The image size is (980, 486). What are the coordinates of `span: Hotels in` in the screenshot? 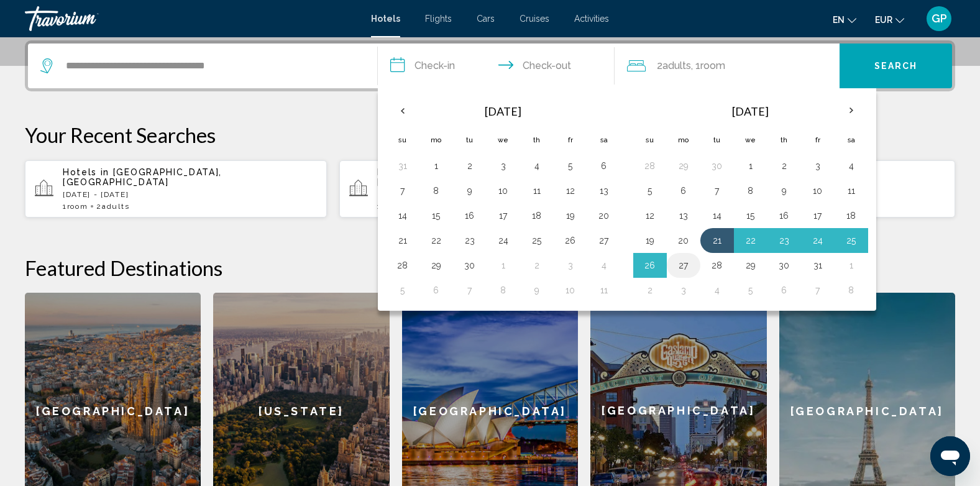 It's located at (86, 172).